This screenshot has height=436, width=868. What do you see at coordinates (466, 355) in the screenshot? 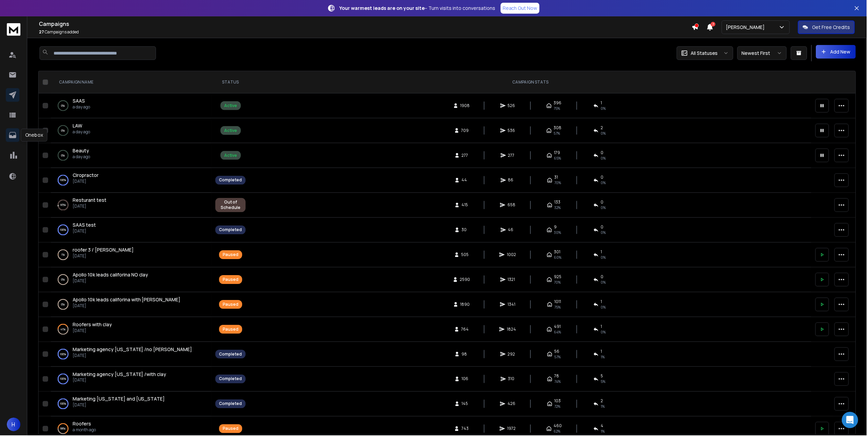
I see `span: 98` at bounding box center [466, 355].